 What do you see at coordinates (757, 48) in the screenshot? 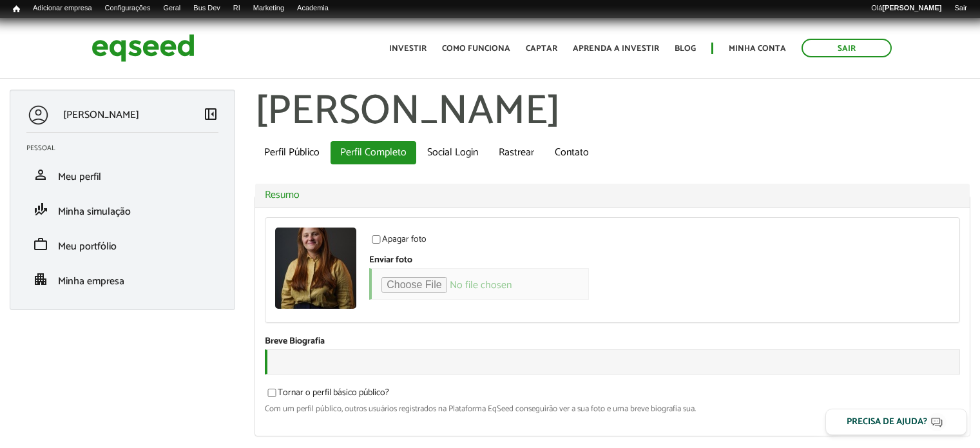
I see `a: Minha conta` at bounding box center [757, 48].